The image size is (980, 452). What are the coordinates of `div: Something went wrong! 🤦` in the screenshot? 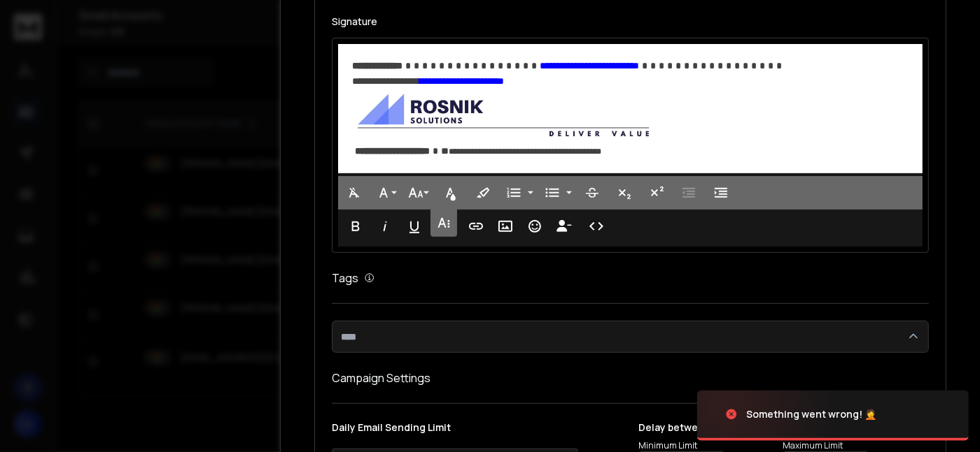 It's located at (811, 415).